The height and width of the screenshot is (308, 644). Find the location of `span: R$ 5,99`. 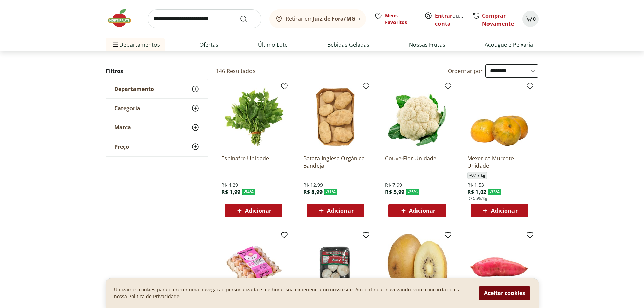

span: R$ 5,99 is located at coordinates (395, 192).